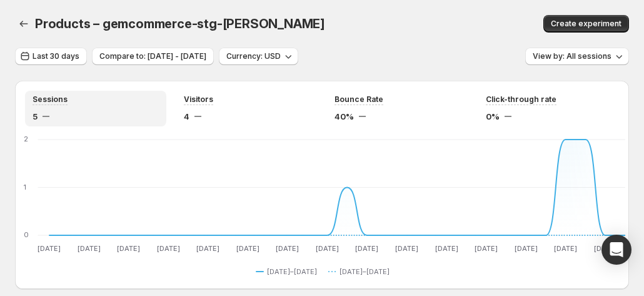  I want to click on span: Sessions, so click(50, 99).